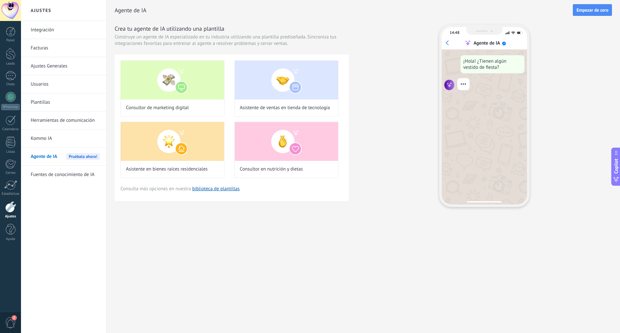 The image size is (620, 333). Describe the element at coordinates (592, 10) in the screenshot. I see `button: Empezar de cero` at that location.